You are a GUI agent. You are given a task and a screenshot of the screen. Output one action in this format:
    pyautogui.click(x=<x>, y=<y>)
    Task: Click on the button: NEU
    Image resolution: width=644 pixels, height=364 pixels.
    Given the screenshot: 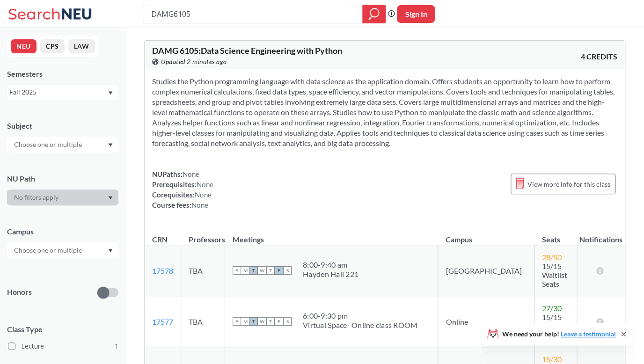 What is the action you would take?
    pyautogui.click(x=23, y=46)
    